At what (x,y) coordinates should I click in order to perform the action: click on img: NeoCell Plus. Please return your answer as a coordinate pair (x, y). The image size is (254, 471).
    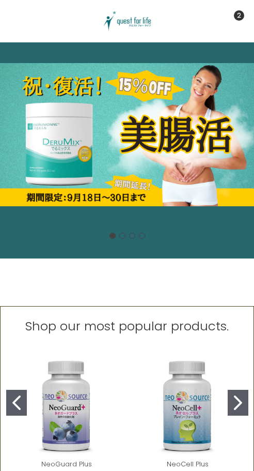
    Looking at the image, I should click on (188, 406).